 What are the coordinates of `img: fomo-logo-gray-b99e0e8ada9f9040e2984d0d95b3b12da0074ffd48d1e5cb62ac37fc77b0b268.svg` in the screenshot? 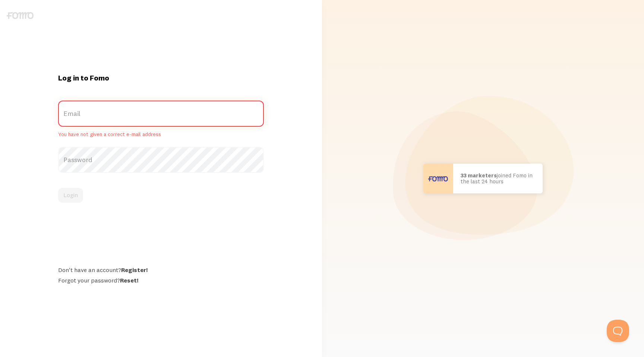 It's located at (20, 15).